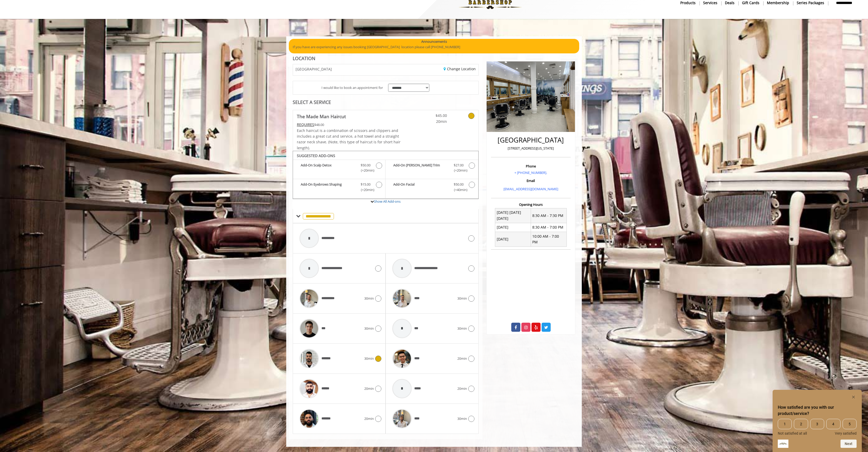 The height and width of the screenshot is (452, 868). Describe the element at coordinates (305, 124) in the screenshot. I see `span: This service needs some Advance to be paid before we block your appointment` at that location.